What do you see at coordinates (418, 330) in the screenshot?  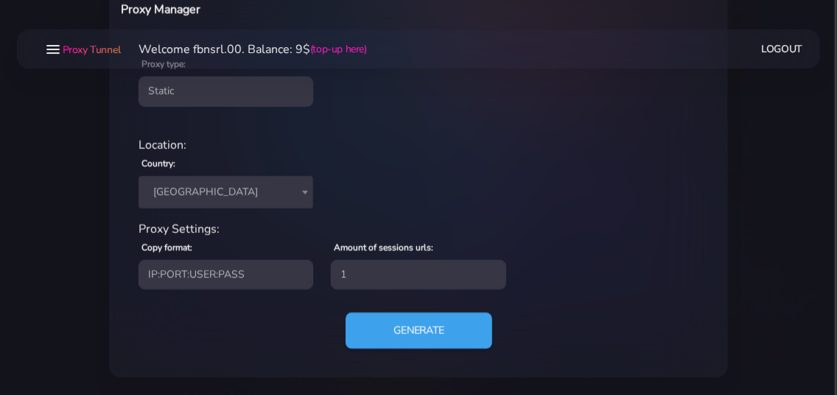 I see `button: Generate` at bounding box center [418, 330].